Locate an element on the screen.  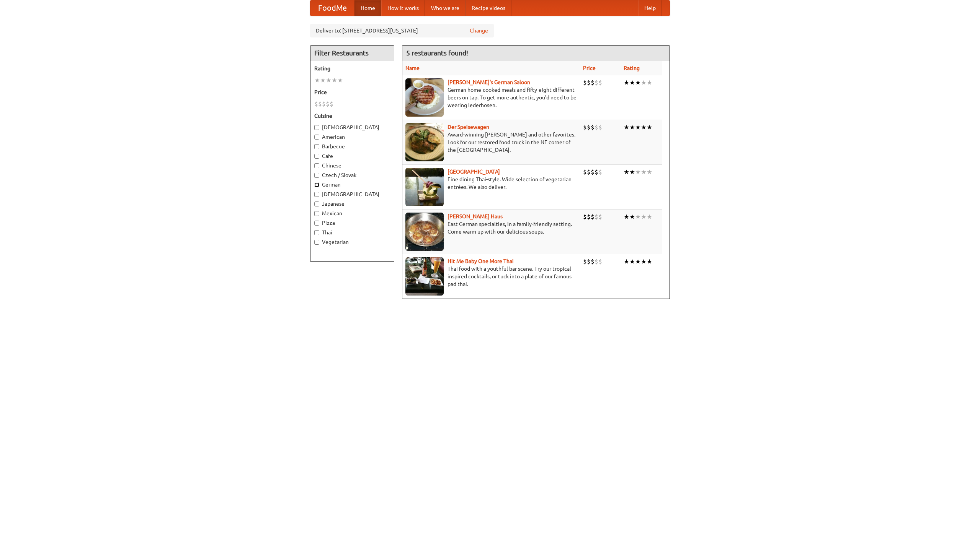
input: Cafe is located at coordinates (317, 156).